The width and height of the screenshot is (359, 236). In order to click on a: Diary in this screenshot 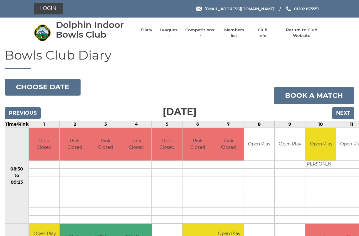, I will do `click(147, 30)`.